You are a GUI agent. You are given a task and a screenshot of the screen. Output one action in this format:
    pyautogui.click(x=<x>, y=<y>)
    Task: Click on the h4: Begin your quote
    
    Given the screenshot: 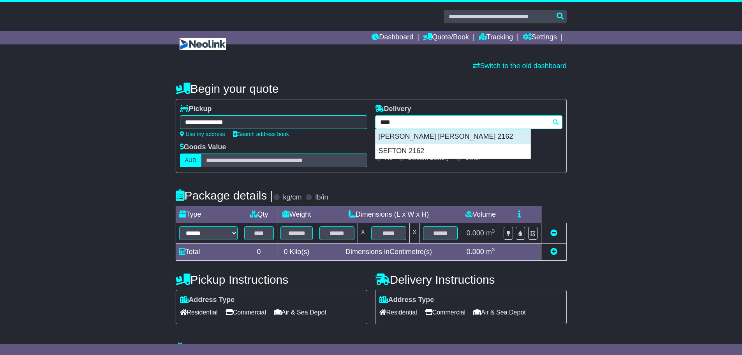 What is the action you would take?
    pyautogui.click(x=371, y=88)
    